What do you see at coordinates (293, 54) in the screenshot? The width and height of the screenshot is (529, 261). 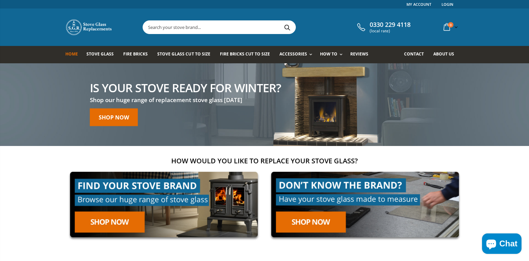 I see `span: Accessories` at bounding box center [293, 54].